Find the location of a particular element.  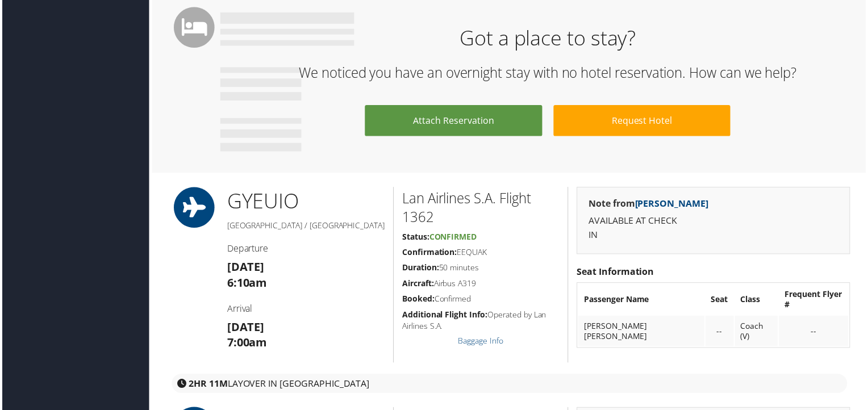

strong: 7:00am is located at coordinates (246, 344).